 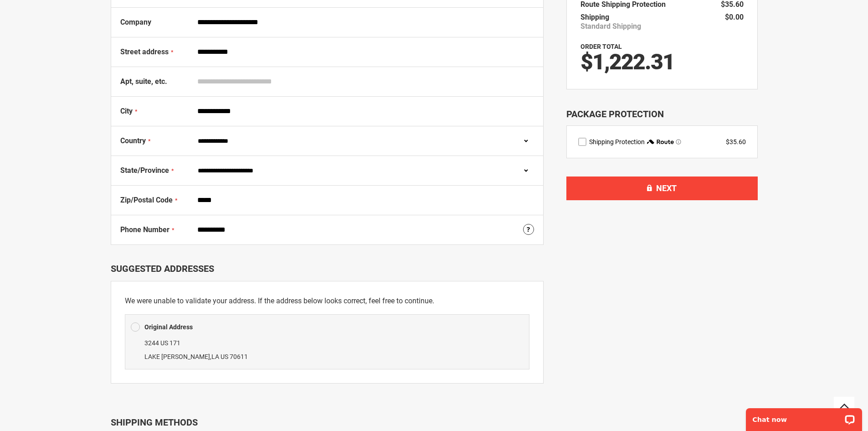 I want to click on span: LA, so click(x=215, y=357).